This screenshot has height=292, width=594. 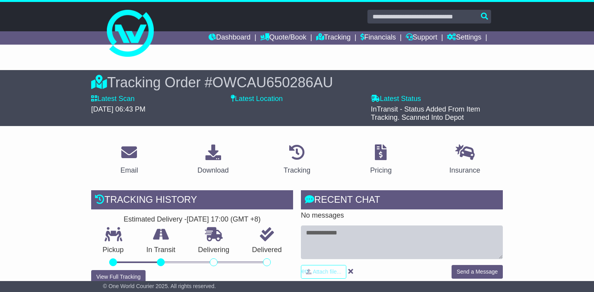 What do you see at coordinates (267, 250) in the screenshot?
I see `p: Delivered` at bounding box center [267, 250].